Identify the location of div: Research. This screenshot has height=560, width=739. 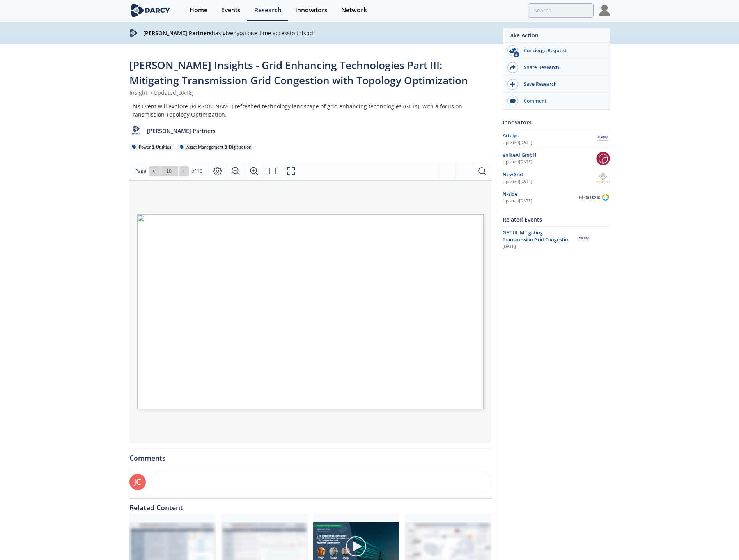
(268, 10).